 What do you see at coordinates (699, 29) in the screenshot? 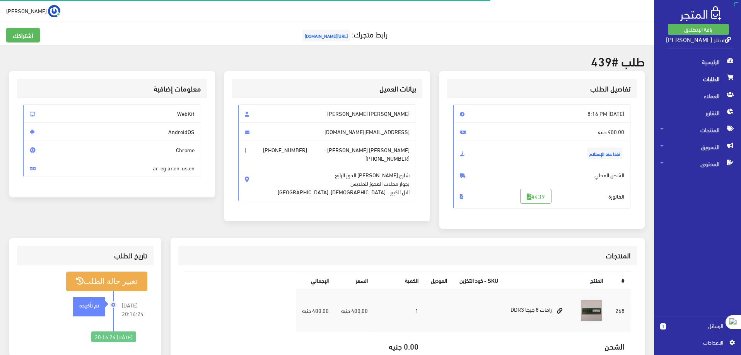
I see `a: باقة الإنطلاق` at bounding box center [699, 29].